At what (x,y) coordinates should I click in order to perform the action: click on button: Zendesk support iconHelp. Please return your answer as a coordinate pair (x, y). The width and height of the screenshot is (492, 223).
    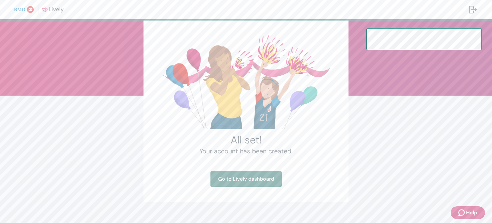
    Looking at the image, I should click on (468, 212).